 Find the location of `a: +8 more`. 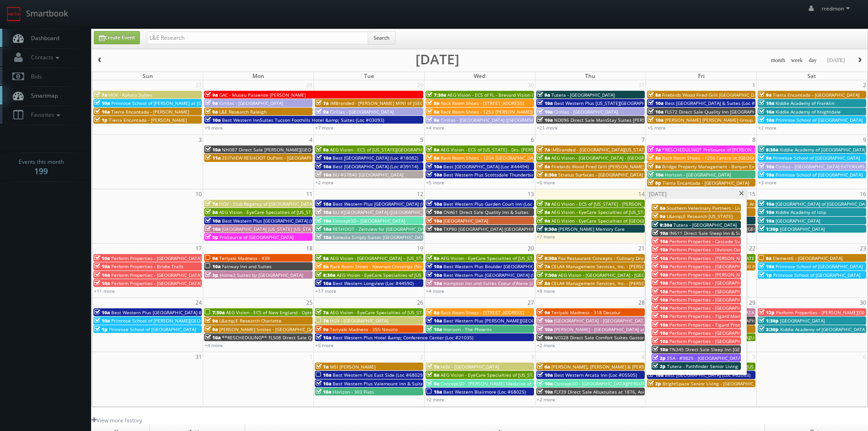

a: +8 more is located at coordinates (545, 291).